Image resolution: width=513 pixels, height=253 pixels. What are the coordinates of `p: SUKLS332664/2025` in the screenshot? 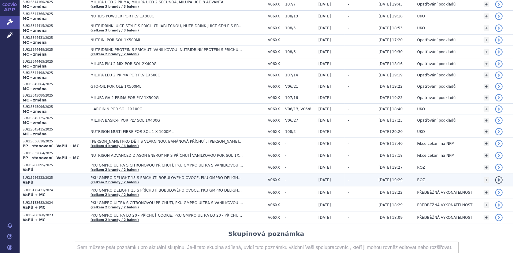 It's located at (55, 154).